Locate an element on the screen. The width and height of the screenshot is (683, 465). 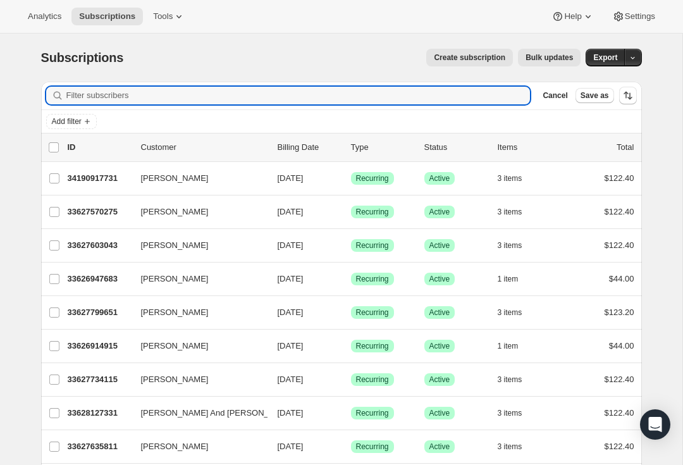
p: Total is located at coordinates (625, 147).